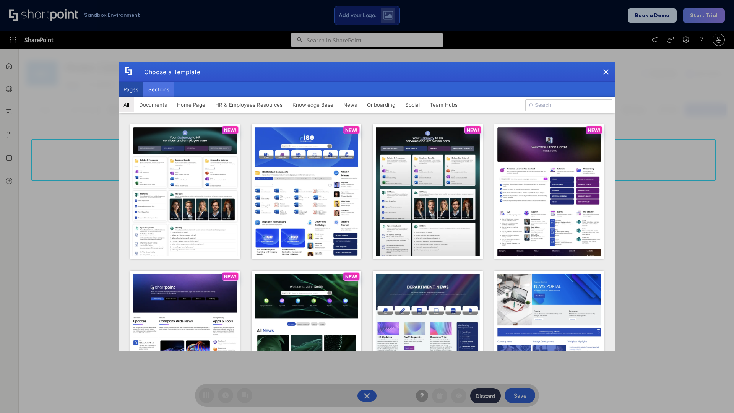 The image size is (734, 413). Describe the element at coordinates (443, 105) in the screenshot. I see `button: Team Hubs` at that location.